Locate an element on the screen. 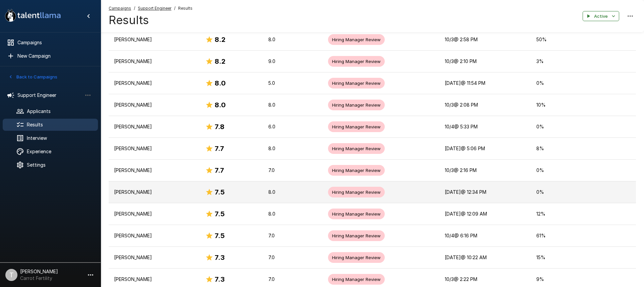  p: 10 % is located at coordinates (583, 105).